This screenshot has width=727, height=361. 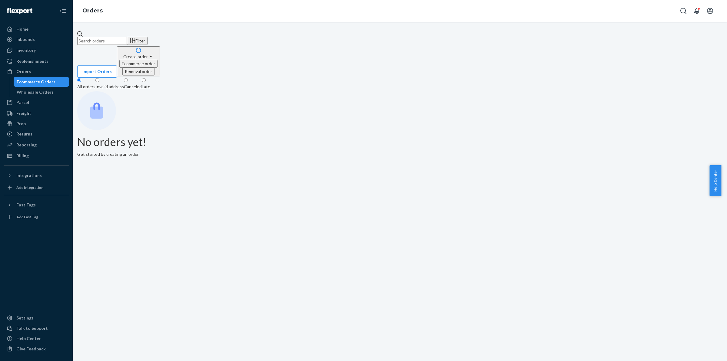 I want to click on div: Orders, so click(x=24, y=71).